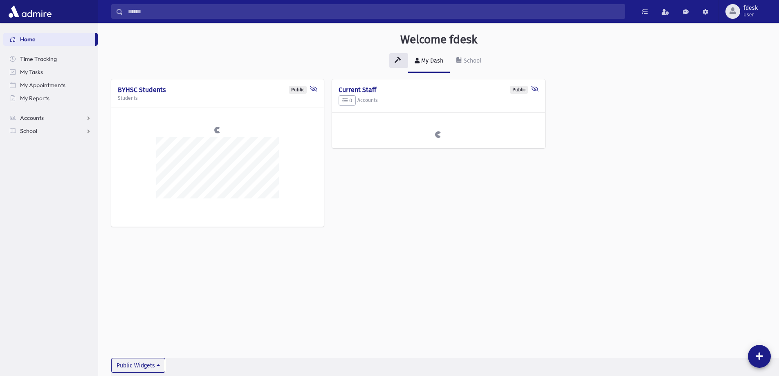 Image resolution: width=779 pixels, height=376 pixels. Describe the element at coordinates (218, 90) in the screenshot. I see `h4: BYHSC Students` at that location.